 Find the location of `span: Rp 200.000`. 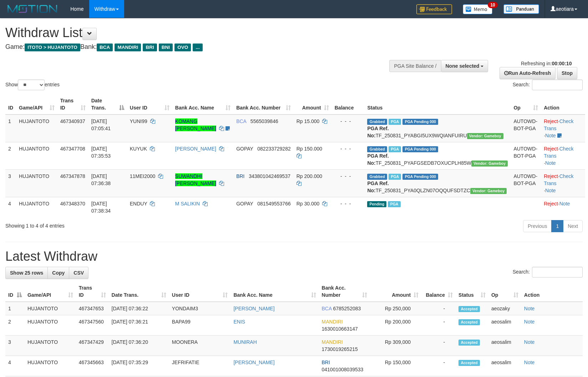

span: Rp 200.000 is located at coordinates (309, 176).